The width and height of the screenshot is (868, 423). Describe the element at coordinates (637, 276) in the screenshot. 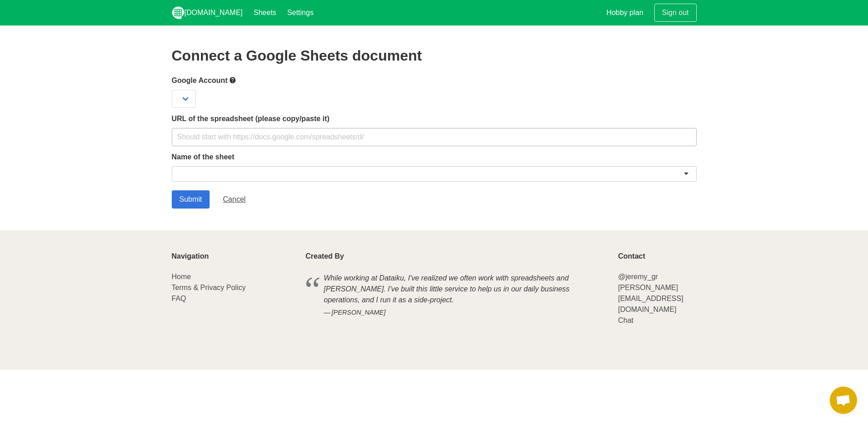

I see `a: @jeremy_gr` at that location.